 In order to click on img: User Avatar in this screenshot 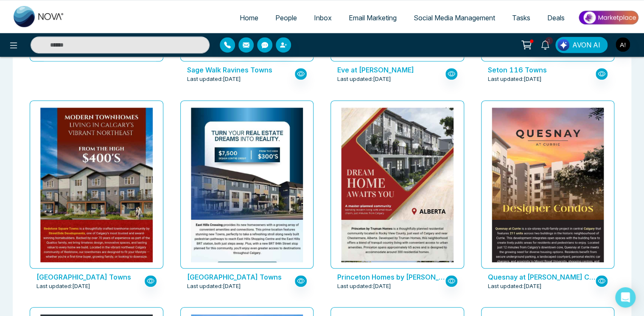, I will do `click(623, 45)`.